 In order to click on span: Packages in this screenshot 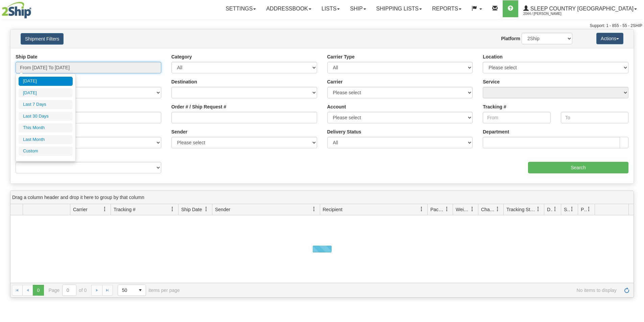, I will do `click(438, 209)`.